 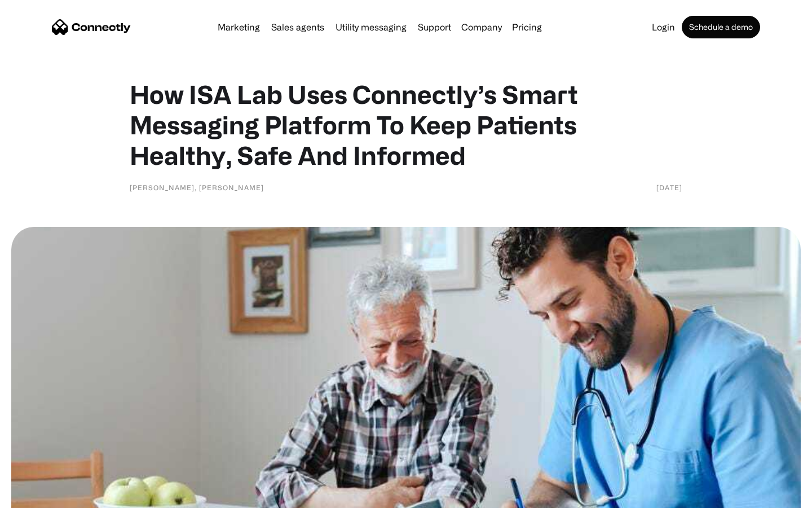 I want to click on a: Login, so click(x=663, y=27).